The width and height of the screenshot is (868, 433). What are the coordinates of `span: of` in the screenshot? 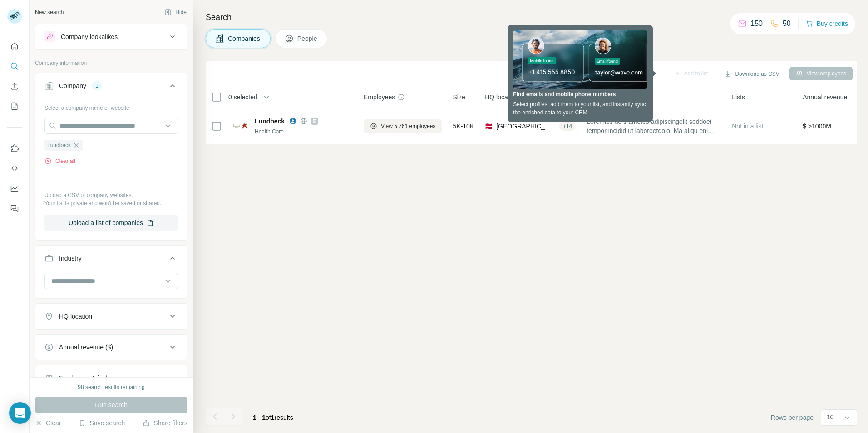 It's located at (268, 417).